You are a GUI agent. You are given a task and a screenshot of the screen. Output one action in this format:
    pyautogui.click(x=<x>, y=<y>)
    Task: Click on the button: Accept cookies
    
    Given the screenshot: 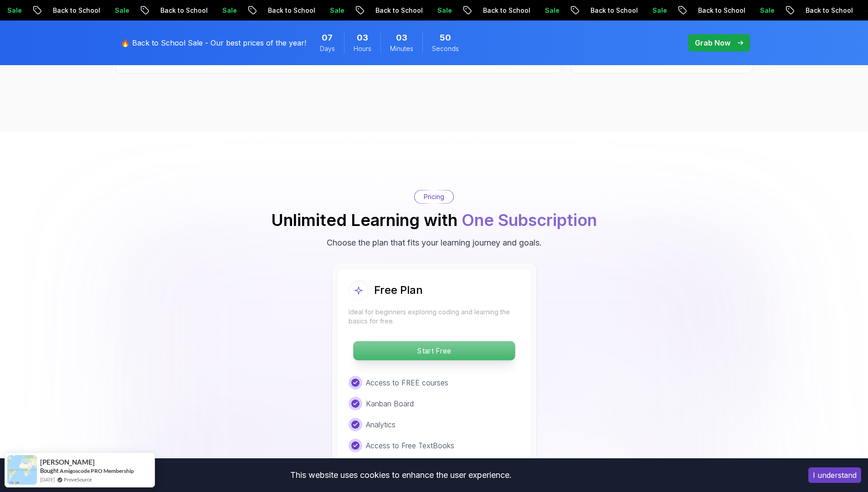 What is the action you would take?
    pyautogui.click(x=834, y=475)
    